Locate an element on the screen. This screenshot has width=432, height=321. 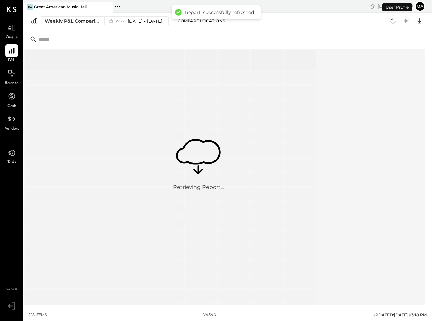
a: Balance is located at coordinates (12, 77).